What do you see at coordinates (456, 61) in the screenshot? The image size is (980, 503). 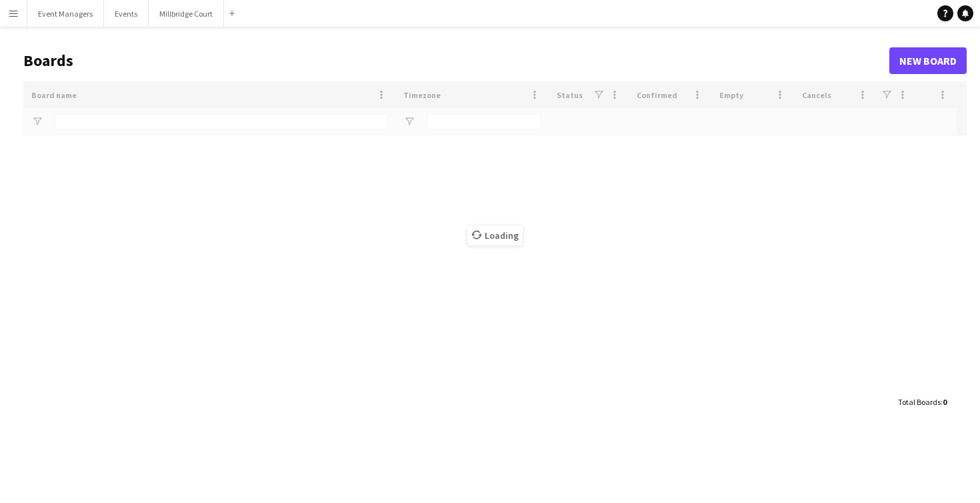 I see `h1: Boards` at bounding box center [456, 61].